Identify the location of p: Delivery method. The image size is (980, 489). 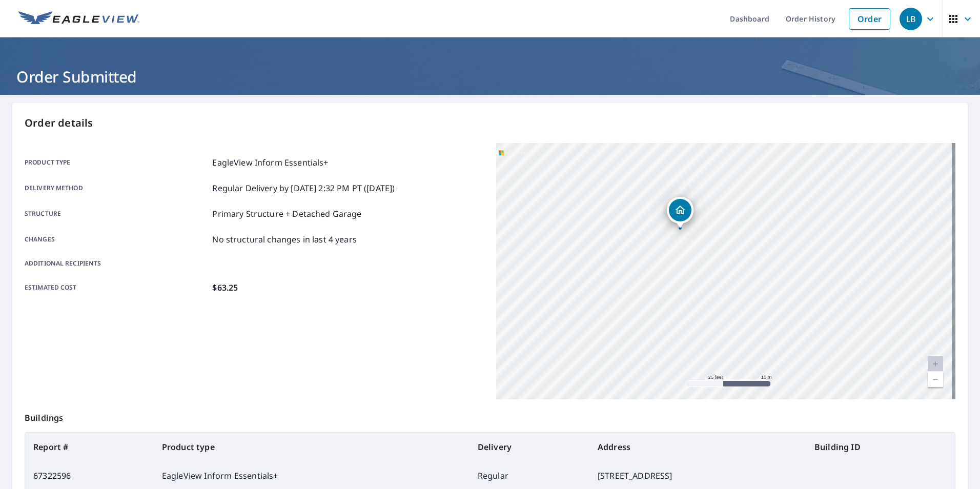
(116, 188).